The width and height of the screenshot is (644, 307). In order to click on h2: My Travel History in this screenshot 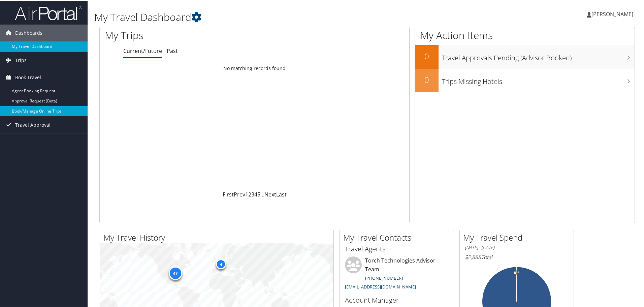, I will do `click(219, 237)`.